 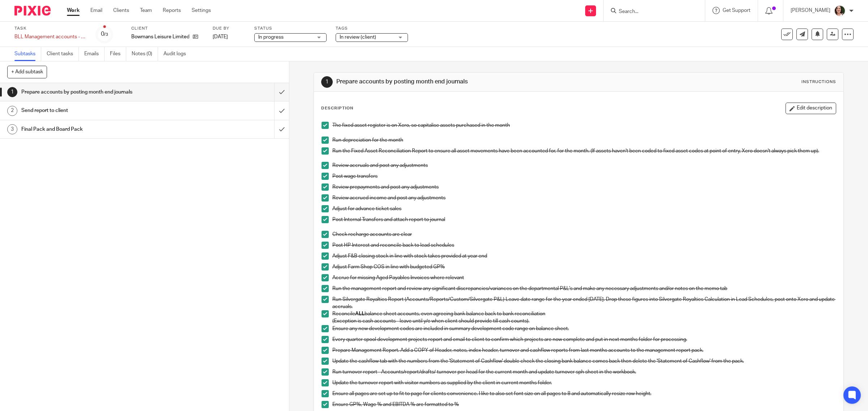 I want to click on p: Adjust Farm Shop COS in line with budgeted GP%, so click(x=584, y=267).